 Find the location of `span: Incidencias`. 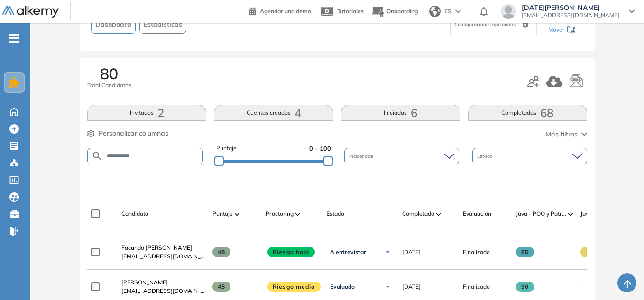

span: Incidencias is located at coordinates (362, 156).